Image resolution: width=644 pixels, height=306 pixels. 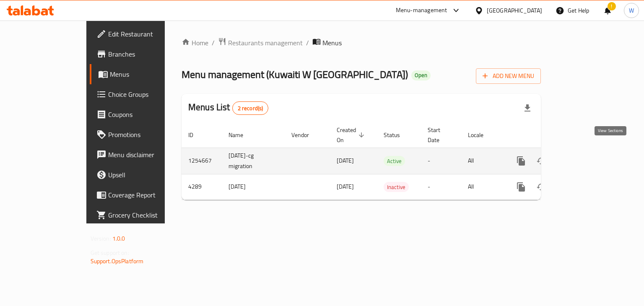 What do you see at coordinates (394, 161) in the screenshot?
I see `span: Active` at bounding box center [394, 161].